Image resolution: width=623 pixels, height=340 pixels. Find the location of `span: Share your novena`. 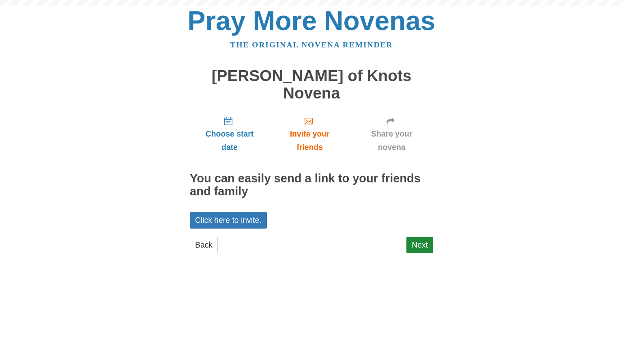

span: Share your novena is located at coordinates (391, 141).